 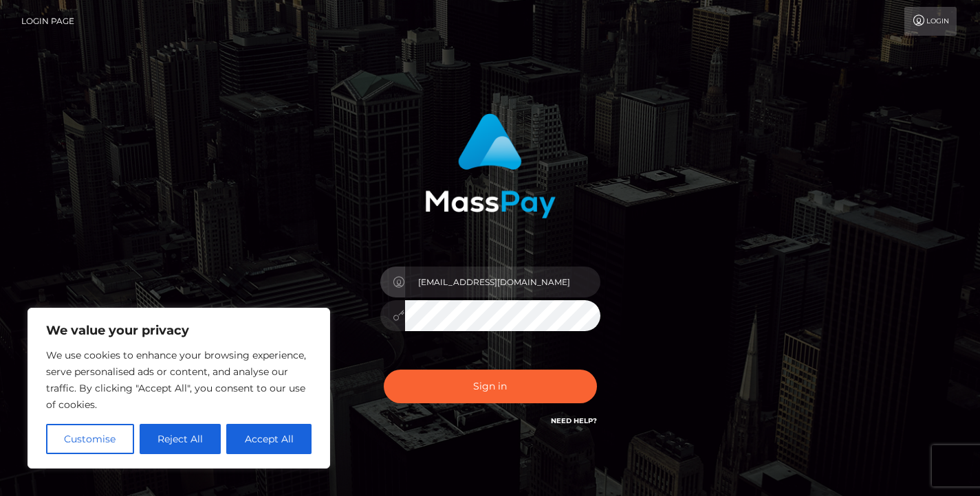 What do you see at coordinates (502, 282) in the screenshot?
I see `input: Username...` at bounding box center [502, 282].